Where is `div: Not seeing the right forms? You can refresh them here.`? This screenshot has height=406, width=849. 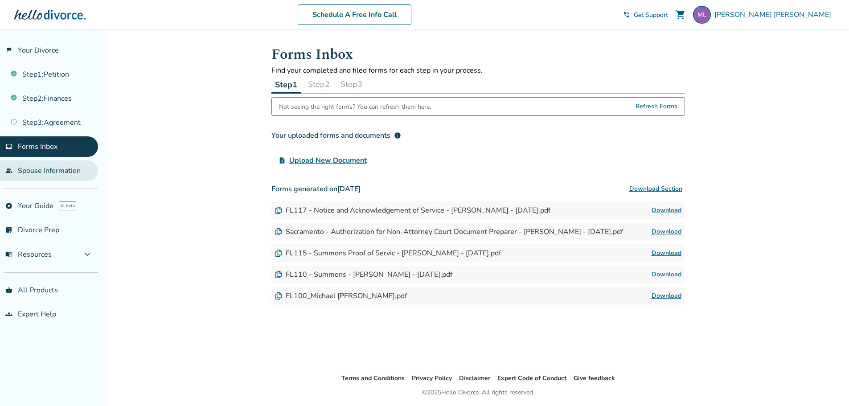 div: Not seeing the right forms? You can refresh them here. is located at coordinates (355, 107).